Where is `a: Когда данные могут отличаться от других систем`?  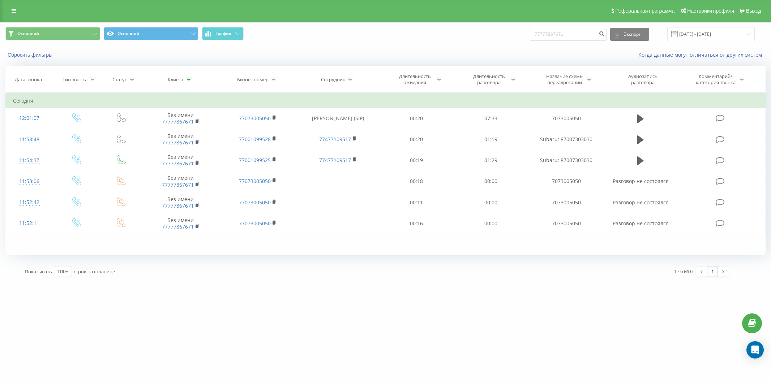
a: Когда данные могут отличаться от других систем is located at coordinates (702, 55).